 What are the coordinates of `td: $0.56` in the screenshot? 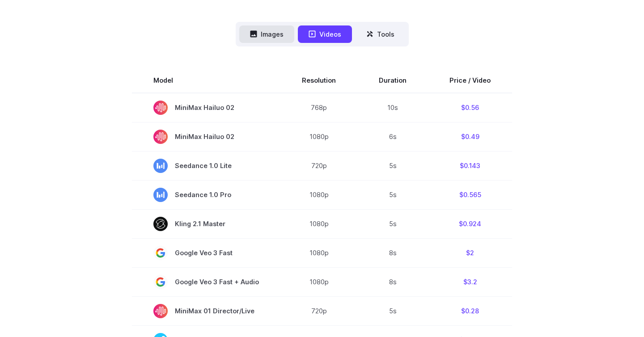 It's located at (470, 108).